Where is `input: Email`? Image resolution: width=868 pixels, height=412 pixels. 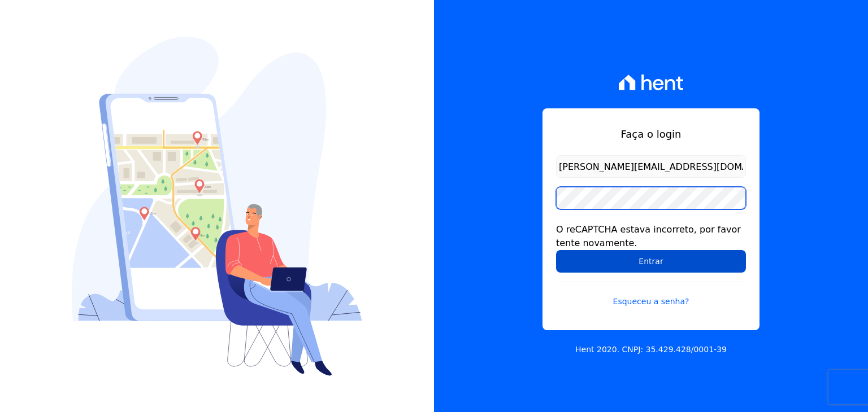 input: Email is located at coordinates (650, 167).